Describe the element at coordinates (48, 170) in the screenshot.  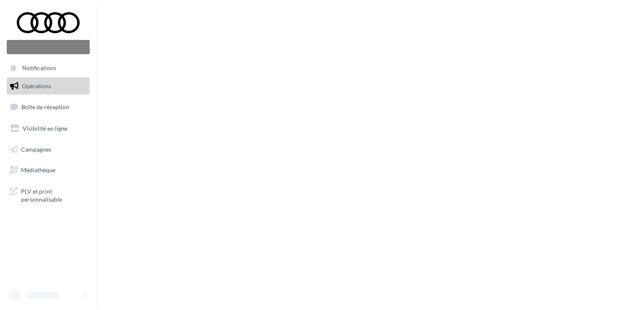
I see `a: Médiathèque` at that location.